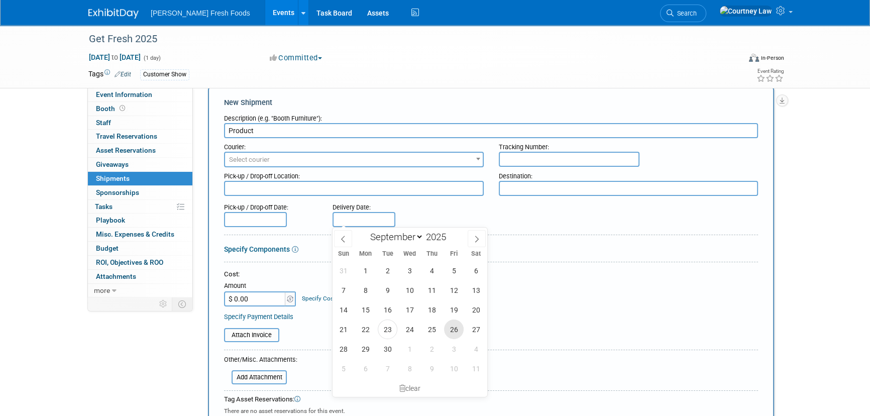  I want to click on span: September 11, 2025, so click(431, 290).